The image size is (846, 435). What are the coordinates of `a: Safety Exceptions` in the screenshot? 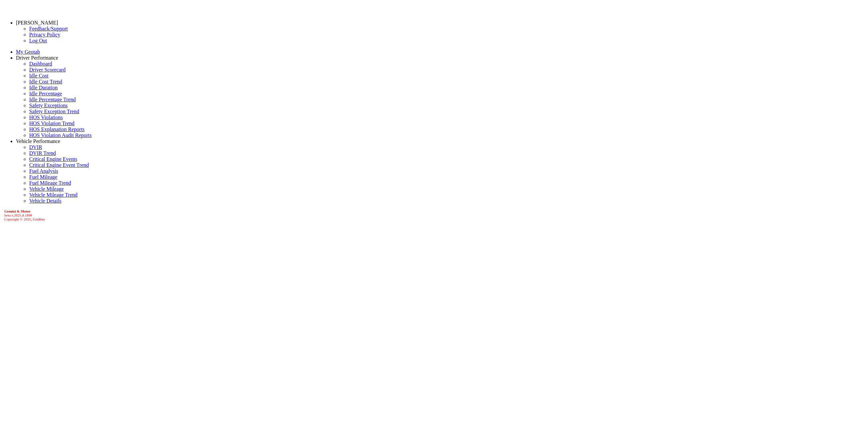 It's located at (48, 105).